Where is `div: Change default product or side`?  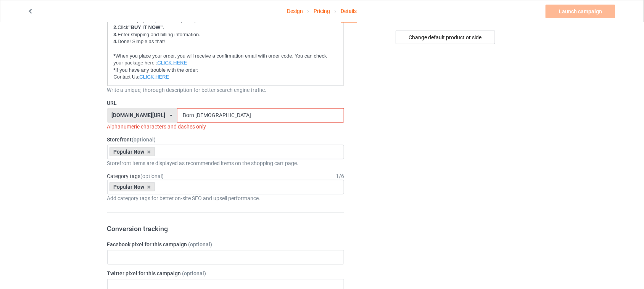 div: Change default product or side is located at coordinates (445, 37).